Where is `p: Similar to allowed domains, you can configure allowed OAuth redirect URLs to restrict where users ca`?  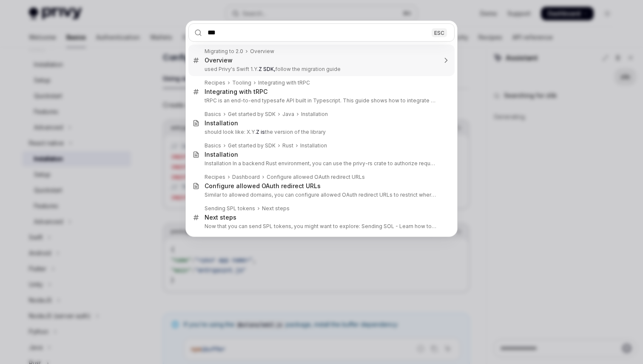
p: Similar to allowed domains, you can configure allowed OAuth redirect URLs to restrict where users ca is located at coordinates (321, 195).